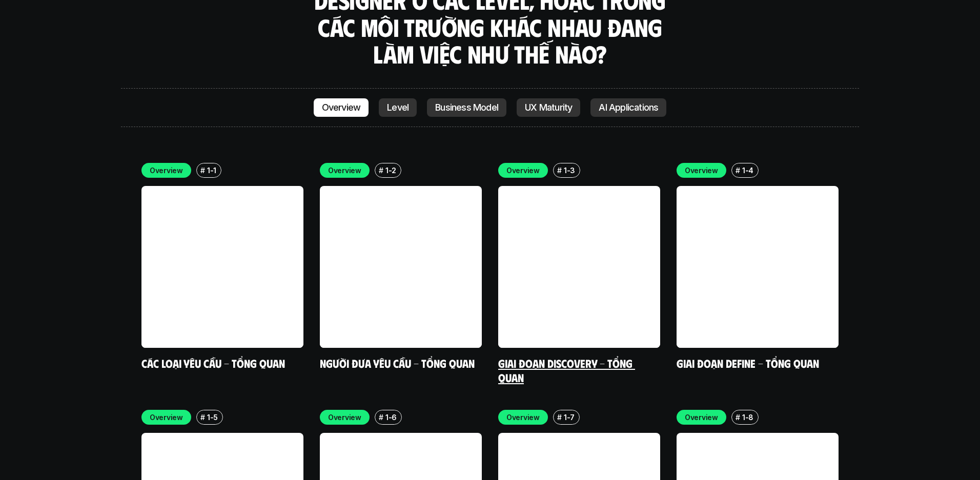 The height and width of the screenshot is (480, 980). Describe the element at coordinates (390, 170) in the screenshot. I see `p: 1-2` at that location.